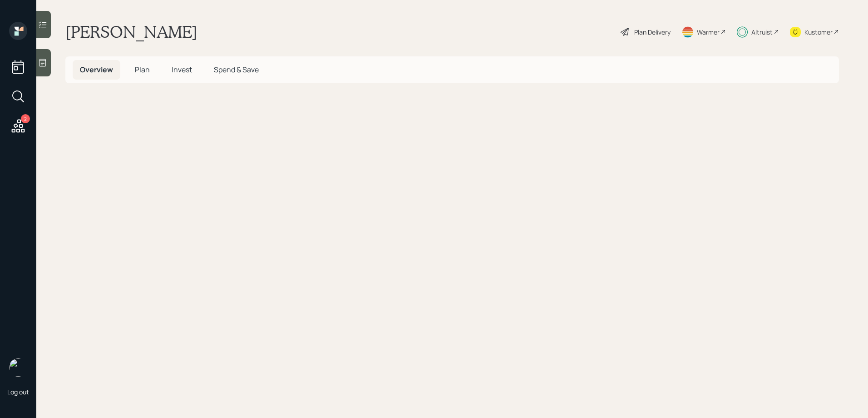 The image size is (868, 418). Describe the element at coordinates (142, 70) in the screenshot. I see `span: Plan` at that location.